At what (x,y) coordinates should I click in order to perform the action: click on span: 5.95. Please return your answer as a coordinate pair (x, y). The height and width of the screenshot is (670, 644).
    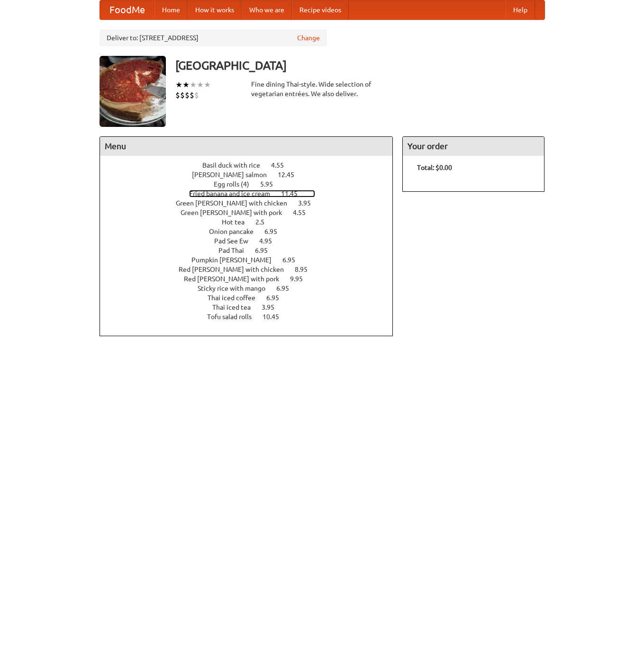
    Looking at the image, I should click on (271, 184).